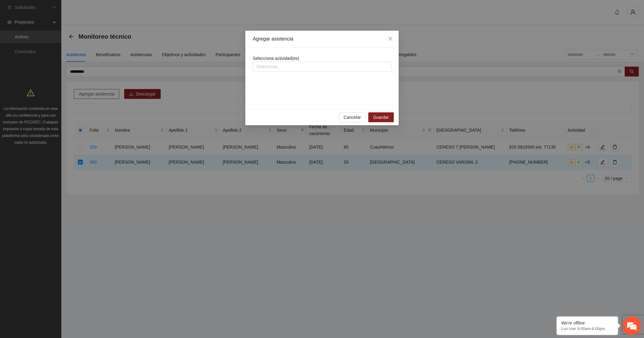 The image size is (644, 338). Describe the element at coordinates (102, 193) in the screenshot. I see `em: Enviar` at that location.